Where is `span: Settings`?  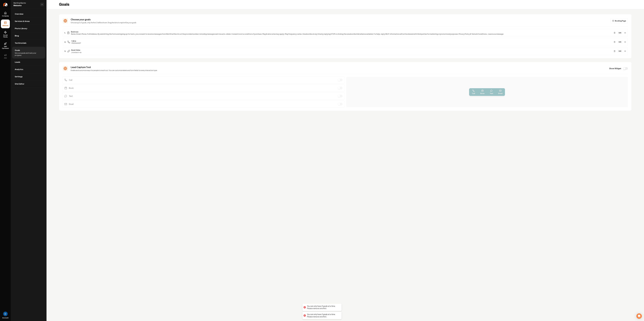 span: Settings is located at coordinates (18, 77).